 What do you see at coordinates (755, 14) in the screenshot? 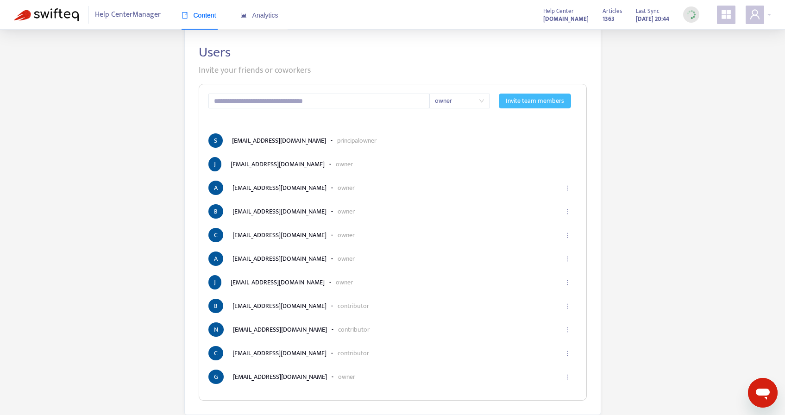
I see `span: user` at bounding box center [755, 14].